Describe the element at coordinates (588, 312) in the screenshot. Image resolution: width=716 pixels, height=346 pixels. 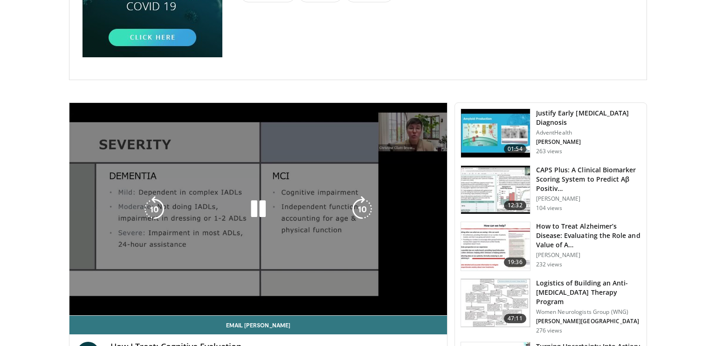
I see `p: Women Neurologists Group (WNG)` at that location.